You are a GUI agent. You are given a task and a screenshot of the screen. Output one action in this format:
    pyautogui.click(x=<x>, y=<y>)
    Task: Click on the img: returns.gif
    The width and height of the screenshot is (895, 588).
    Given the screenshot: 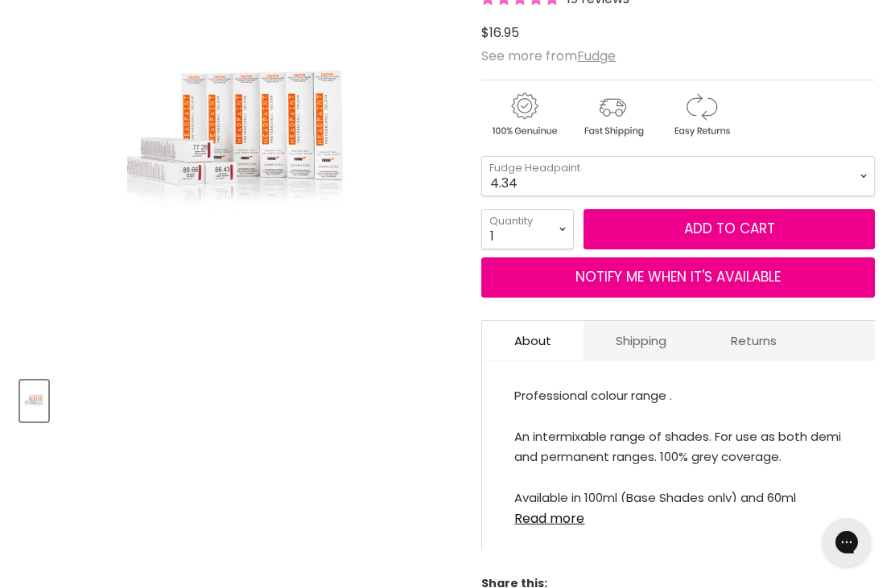 What is the action you would take?
    pyautogui.click(x=701, y=114)
    